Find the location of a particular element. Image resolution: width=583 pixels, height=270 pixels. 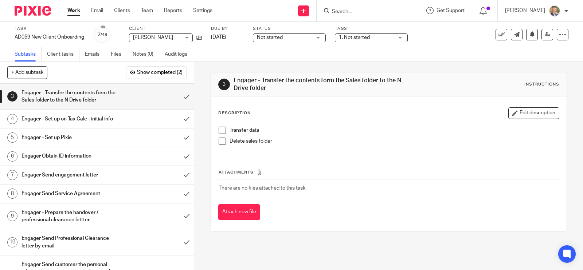

span: 1. Not started is located at coordinates (354, 38).